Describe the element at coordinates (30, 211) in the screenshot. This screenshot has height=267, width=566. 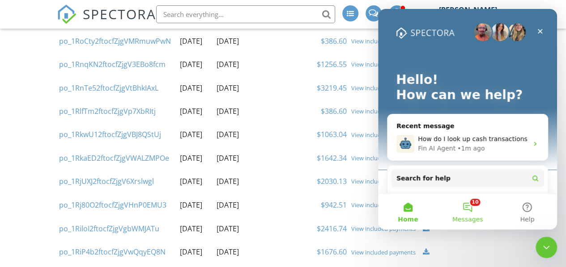
I see `span: Home` at that location.